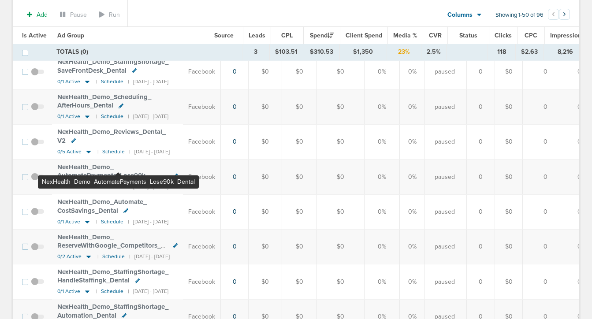 The image size is (592, 319). Describe the element at coordinates (565, 52) in the screenshot. I see `td: 8,216` at that location.